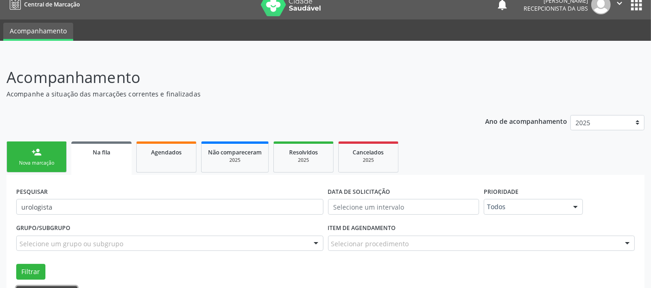 This screenshot has height=288, width=651. Describe the element at coordinates (43, 228) in the screenshot. I see `label: Grupo/Subgrupo` at that location.